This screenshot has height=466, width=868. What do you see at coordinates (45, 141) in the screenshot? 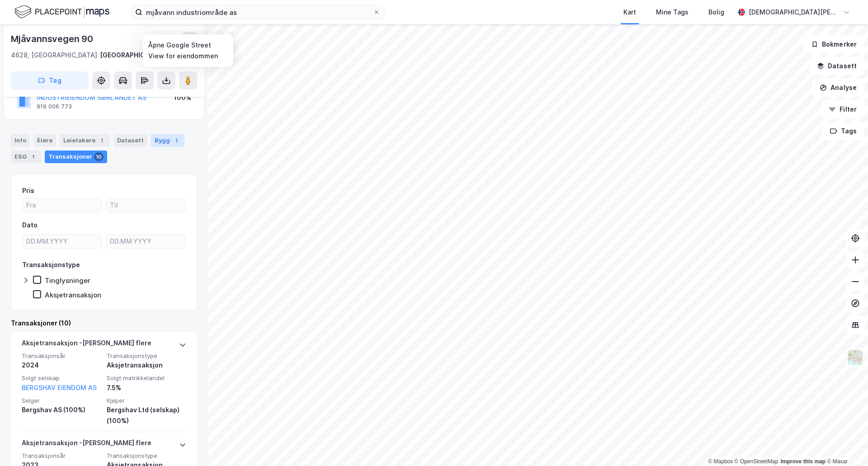
I see `div: Eiere` at bounding box center [45, 141].